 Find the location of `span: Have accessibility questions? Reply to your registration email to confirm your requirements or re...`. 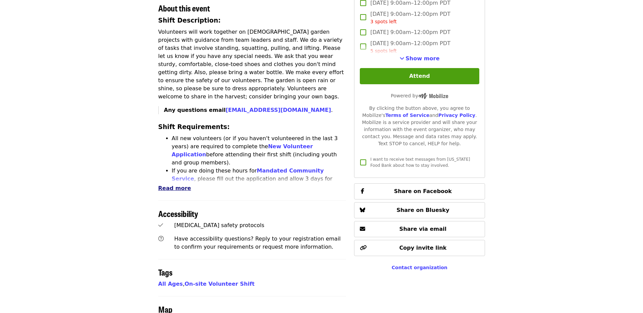

span: Have accessibility questions? Reply to your registration email to confirm your requirements or re... is located at coordinates (257, 243).